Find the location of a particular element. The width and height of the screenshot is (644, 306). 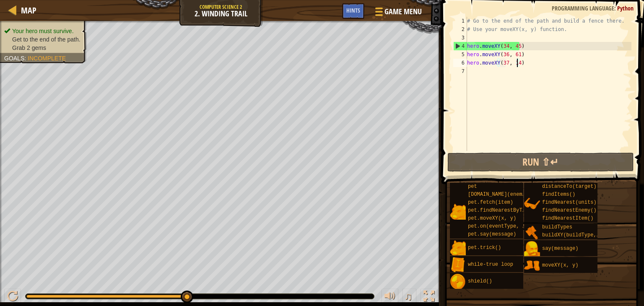

div: 5 is located at coordinates (460, 55).